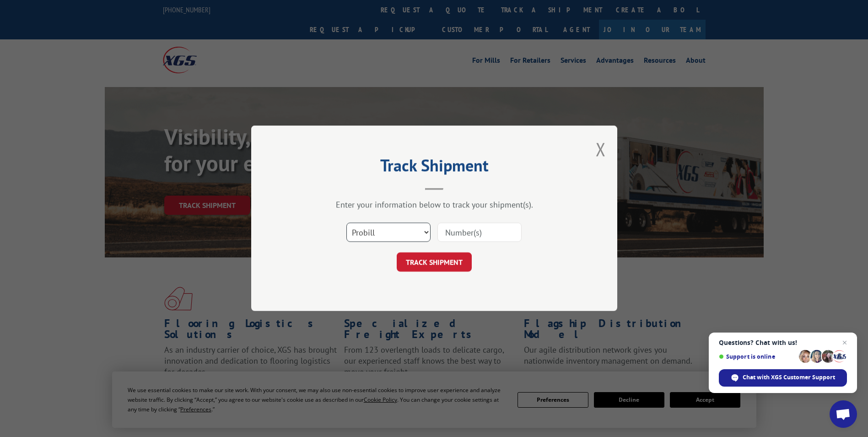 This screenshot has width=868, height=437. I want to click on span: Close chat, so click(845, 342).